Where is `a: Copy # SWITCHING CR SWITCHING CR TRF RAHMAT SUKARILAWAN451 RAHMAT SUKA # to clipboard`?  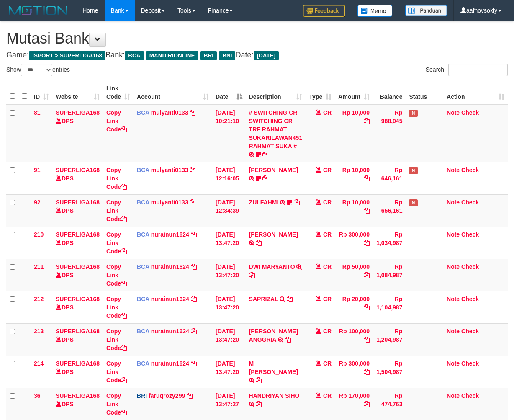
a: Copy # SWITCHING CR SWITCHING CR TRF RAHMAT SUKARILAWAN451 RAHMAT SUKA # to clipboard is located at coordinates (265, 155).